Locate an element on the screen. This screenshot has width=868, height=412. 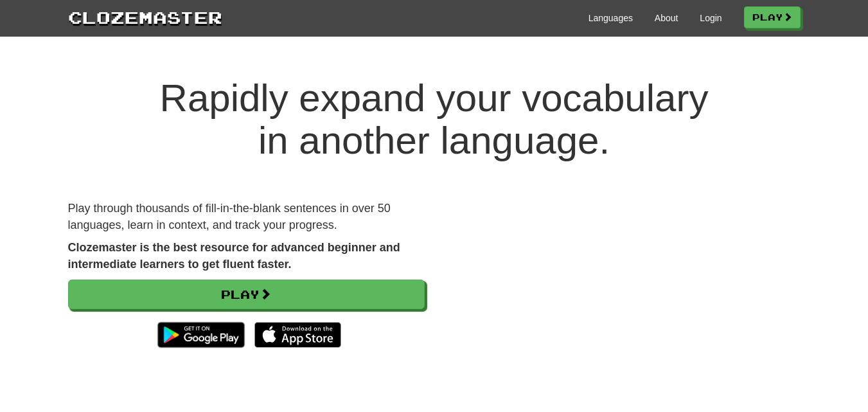
strong: Clozemaster is the best resource for advanced beginner and intermediate learners to get fluent fa... is located at coordinates (234, 256).